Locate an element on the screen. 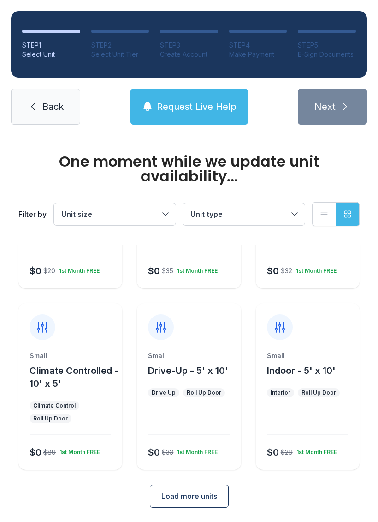 The width and height of the screenshot is (378, 522). div: E-Sign Documents is located at coordinates (327, 54).